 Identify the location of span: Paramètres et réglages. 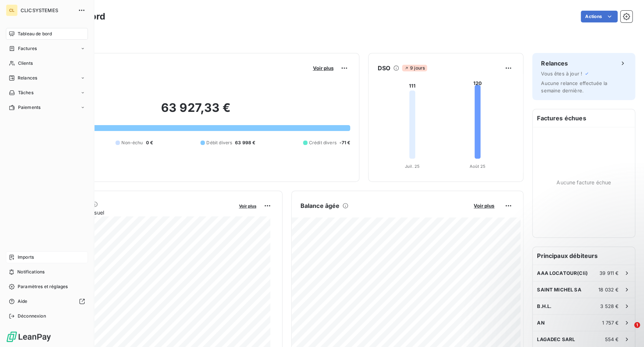
(43, 287).